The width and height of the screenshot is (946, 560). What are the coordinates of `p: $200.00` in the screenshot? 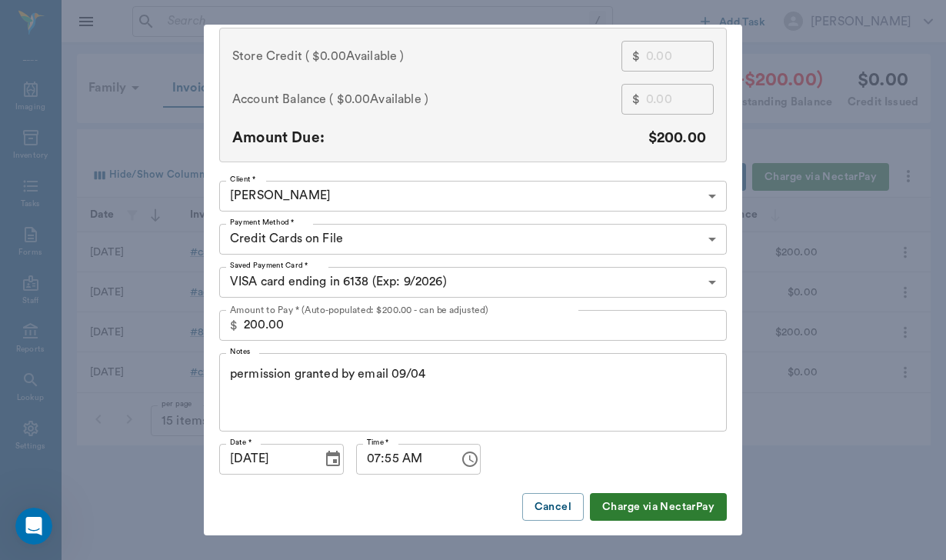 It's located at (677, 137).